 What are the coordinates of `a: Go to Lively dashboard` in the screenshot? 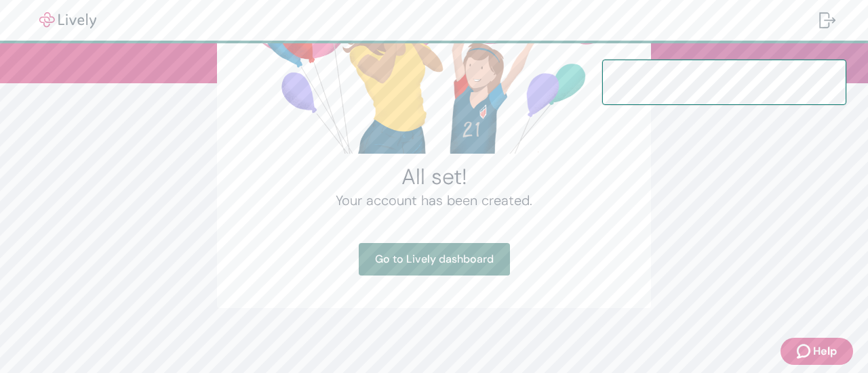 It's located at (434, 259).